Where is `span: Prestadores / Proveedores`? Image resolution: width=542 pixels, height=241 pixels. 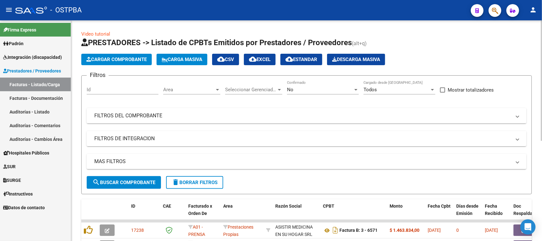
span: Prestadores / Proveedores is located at coordinates (32, 71).